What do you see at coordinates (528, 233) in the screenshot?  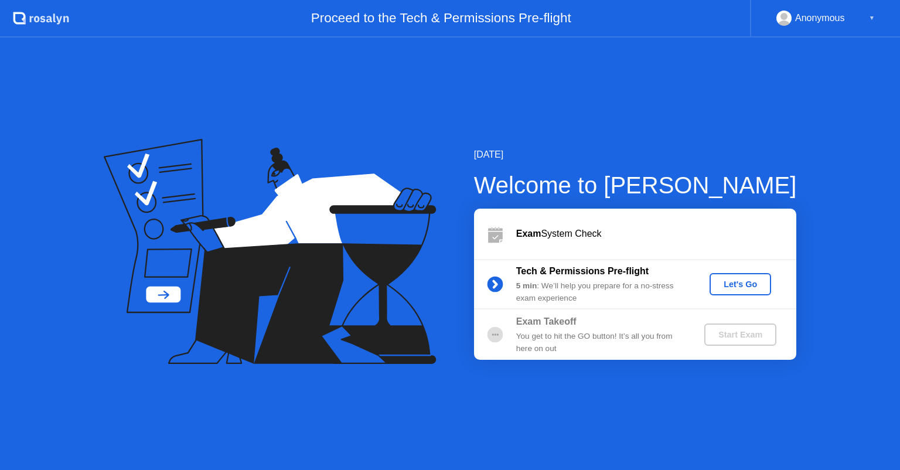 I see `b: Exam` at bounding box center [528, 233].